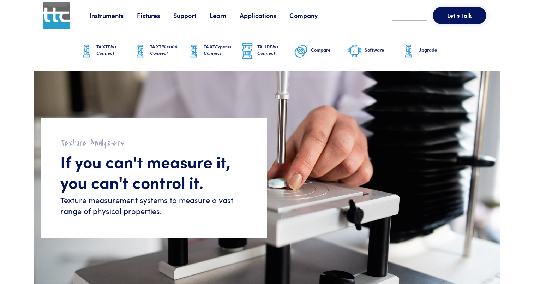  I want to click on h6: Texture measurement systems to measure a vast range of physical properties., so click(154, 205).